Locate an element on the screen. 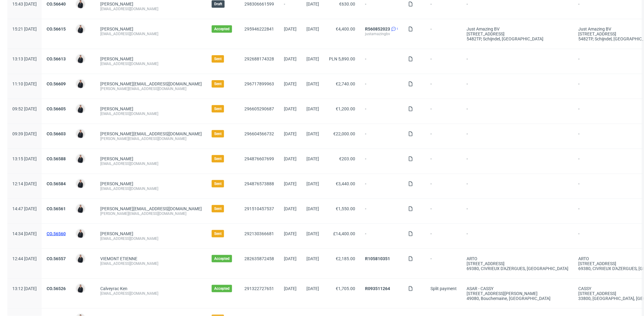 The width and height of the screenshot is (644, 316). a: 294876573888 is located at coordinates (259, 184).